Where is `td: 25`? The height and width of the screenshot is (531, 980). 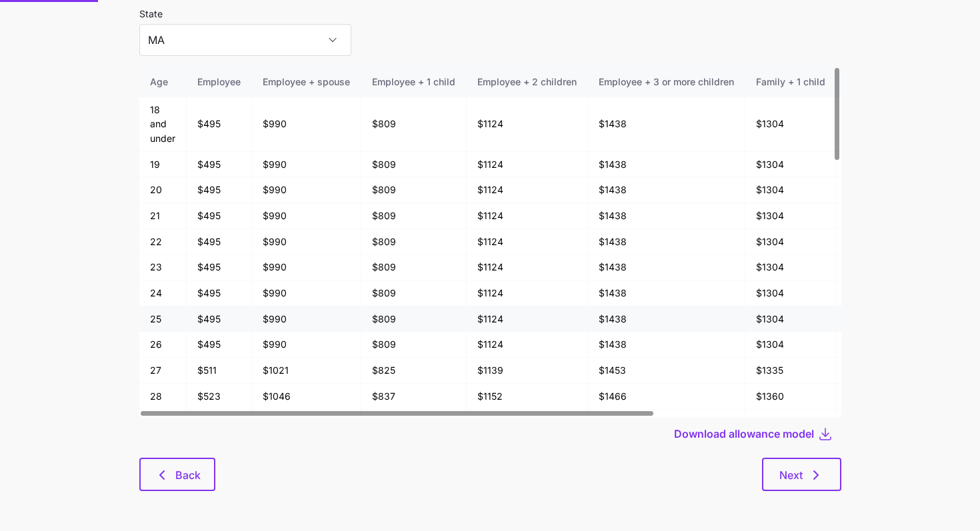 td: 25 is located at coordinates (162, 319).